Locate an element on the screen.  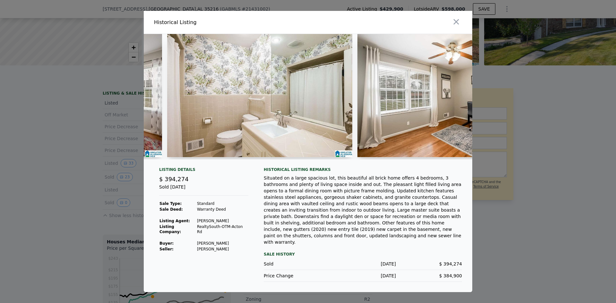
div: Historical Listing remarks is located at coordinates (363, 170).